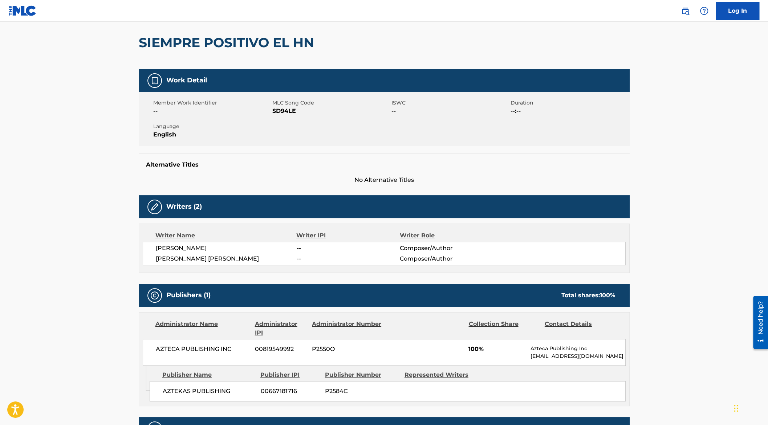 The height and width of the screenshot is (425, 768). What do you see at coordinates (362, 375) in the screenshot?
I see `div: Publisher Number` at bounding box center [362, 375].